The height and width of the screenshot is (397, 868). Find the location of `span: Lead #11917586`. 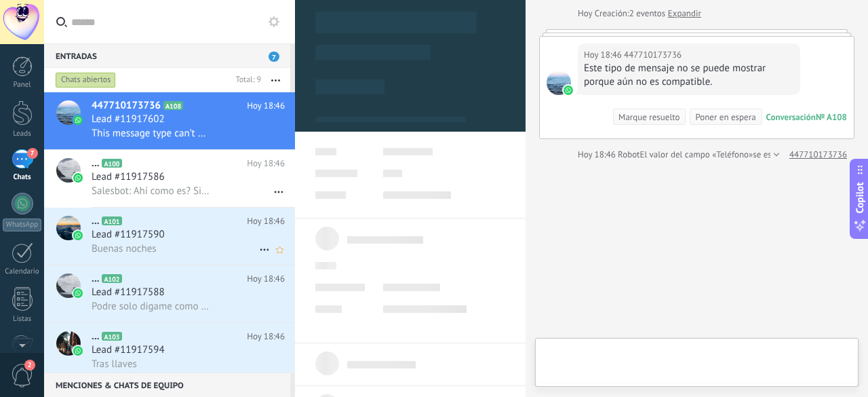

span: Lead #11917586 is located at coordinates (128, 177).